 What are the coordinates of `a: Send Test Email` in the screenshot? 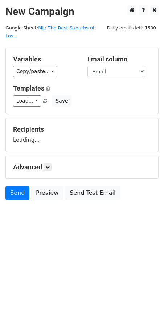 It's located at (93, 193).